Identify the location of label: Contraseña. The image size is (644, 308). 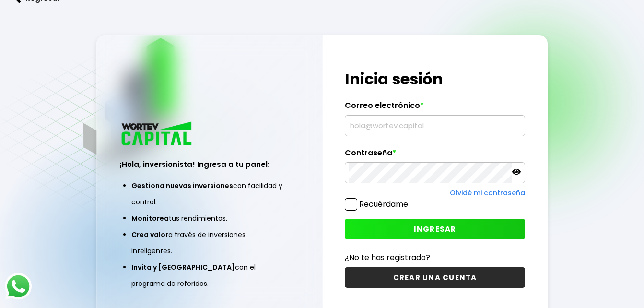
(435, 155).